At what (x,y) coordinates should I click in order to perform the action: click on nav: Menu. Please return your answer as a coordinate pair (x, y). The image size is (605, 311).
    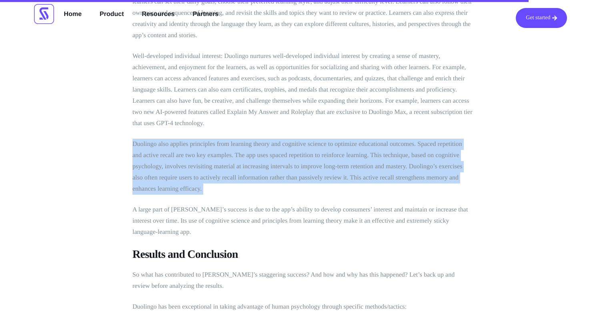
    Looking at the image, I should click on (141, 14).